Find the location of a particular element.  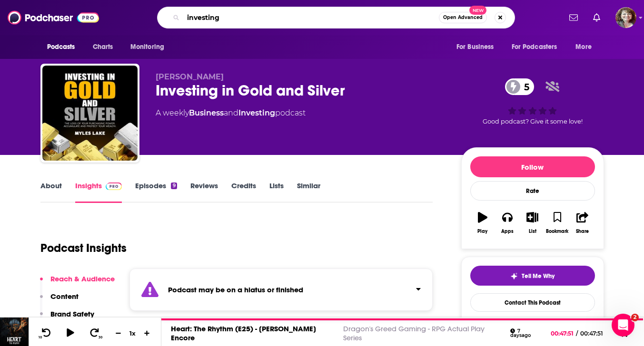

span: New is located at coordinates (477, 10).